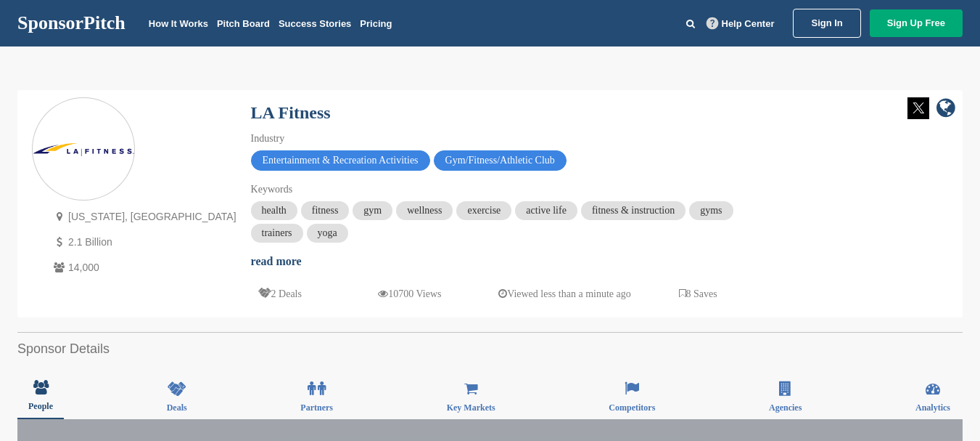 This screenshot has height=441, width=980. I want to click on span: yoga, so click(327, 233).